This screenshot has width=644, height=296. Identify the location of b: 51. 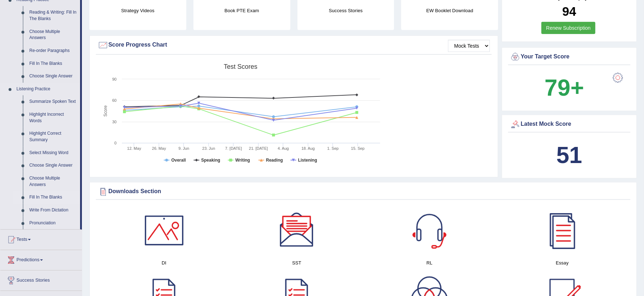
(569, 155).